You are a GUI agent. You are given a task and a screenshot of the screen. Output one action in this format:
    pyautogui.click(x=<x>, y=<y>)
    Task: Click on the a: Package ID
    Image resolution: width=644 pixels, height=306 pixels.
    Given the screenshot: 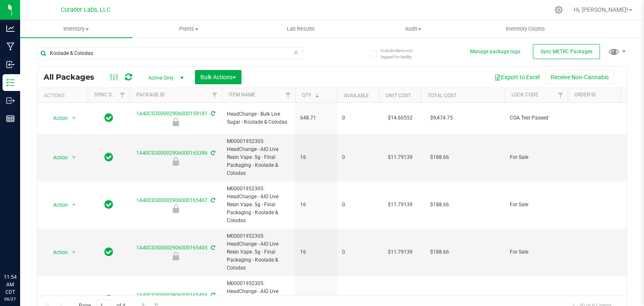 What is the action you would take?
    pyautogui.click(x=150, y=94)
    